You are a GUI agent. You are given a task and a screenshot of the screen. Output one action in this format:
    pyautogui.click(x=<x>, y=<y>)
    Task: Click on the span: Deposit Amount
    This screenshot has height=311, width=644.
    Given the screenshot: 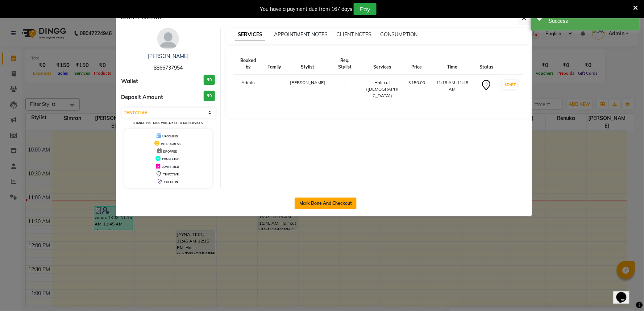 What is the action you would take?
    pyautogui.click(x=142, y=97)
    